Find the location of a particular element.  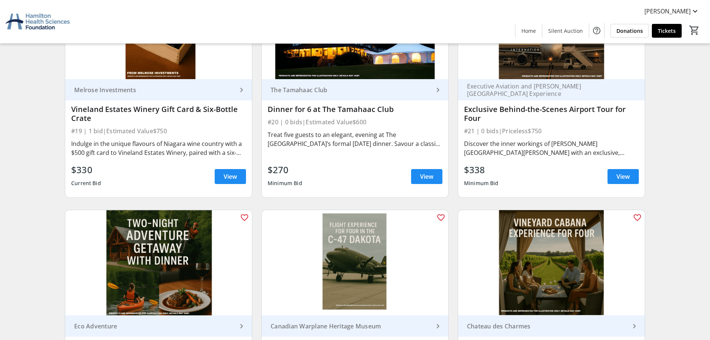

div: Indulge in the unique flavours of Niagara wine country with a $500 gift card to Vineland Estates ... is located at coordinates (158, 148).